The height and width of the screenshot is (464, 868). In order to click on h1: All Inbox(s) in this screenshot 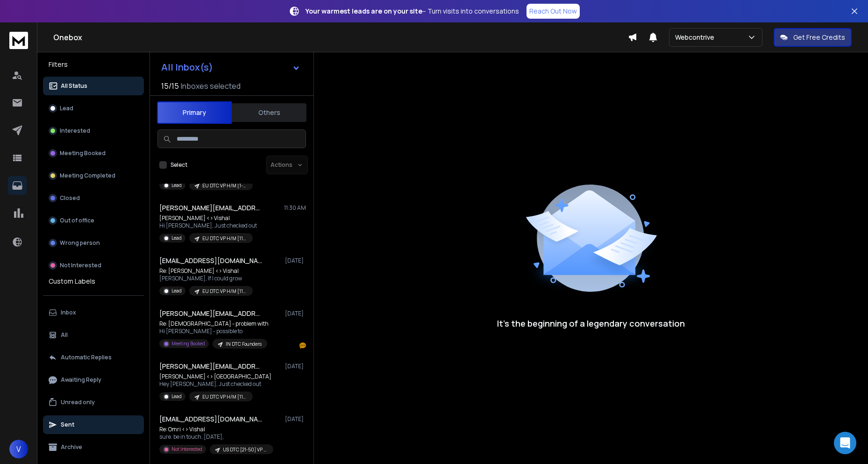, I will do `click(187, 67)`.